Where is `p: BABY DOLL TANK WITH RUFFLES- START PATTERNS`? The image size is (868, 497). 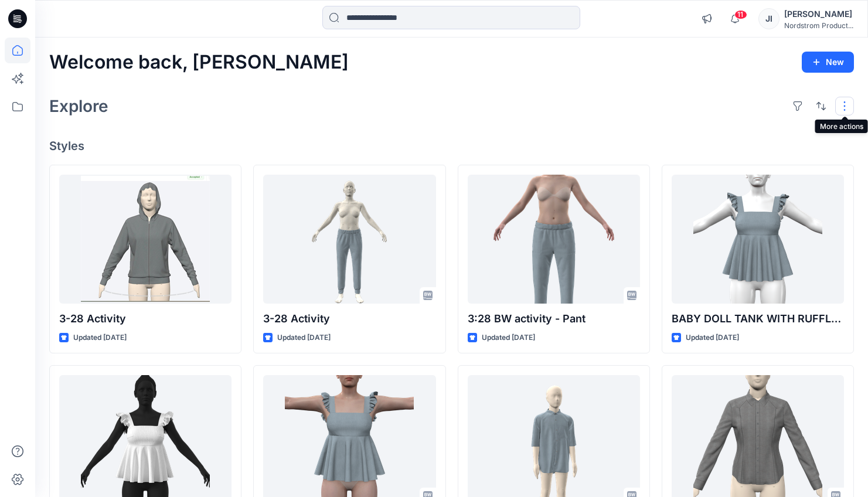 p: BABY DOLL TANK WITH RUFFLES- START PATTERNS is located at coordinates (758, 319).